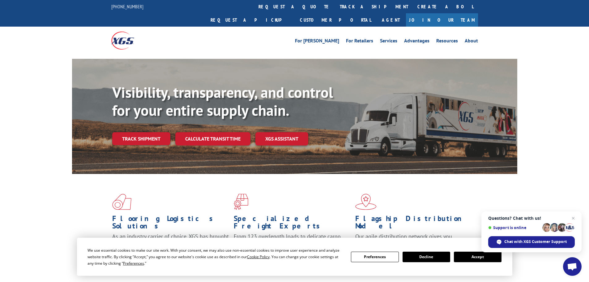  Describe the element at coordinates (250, 20) in the screenshot. I see `a: Request a pickup` at that location.